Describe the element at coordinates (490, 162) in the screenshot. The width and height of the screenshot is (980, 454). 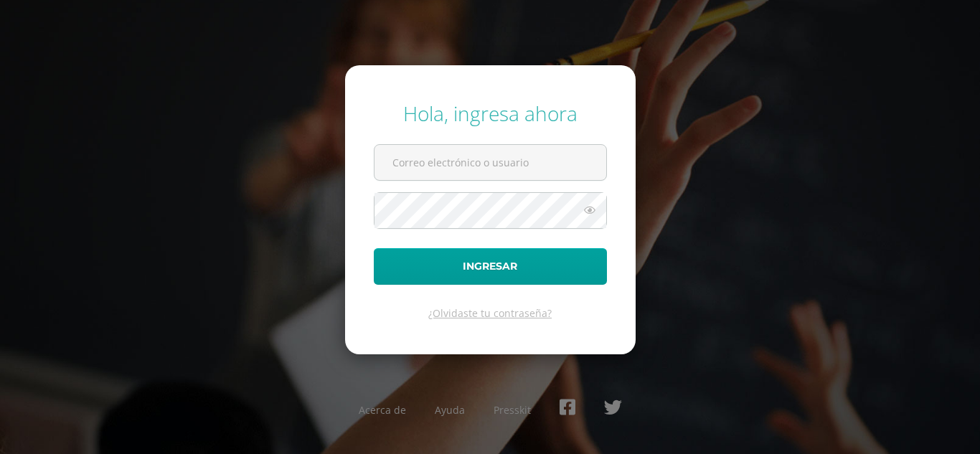
I see `input: Correo electrónico o usuario` at that location.